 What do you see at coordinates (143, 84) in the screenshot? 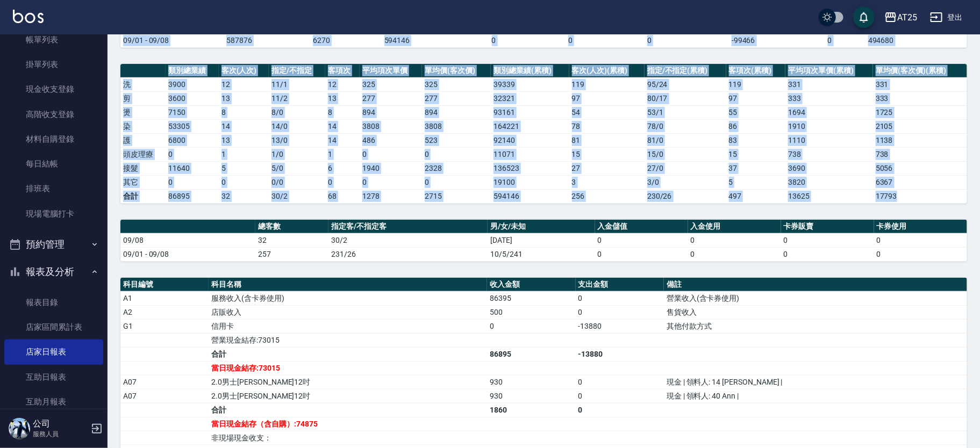
I see `td: 洗` at bounding box center [143, 84].